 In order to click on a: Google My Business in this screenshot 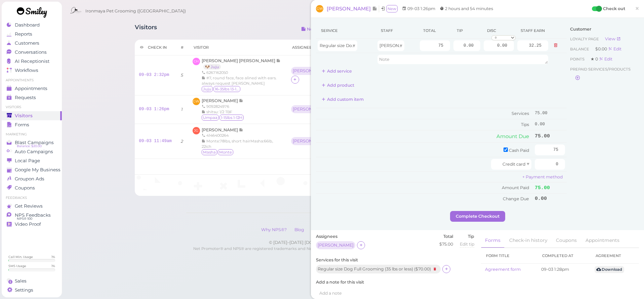, I will do `click(32, 170)`.